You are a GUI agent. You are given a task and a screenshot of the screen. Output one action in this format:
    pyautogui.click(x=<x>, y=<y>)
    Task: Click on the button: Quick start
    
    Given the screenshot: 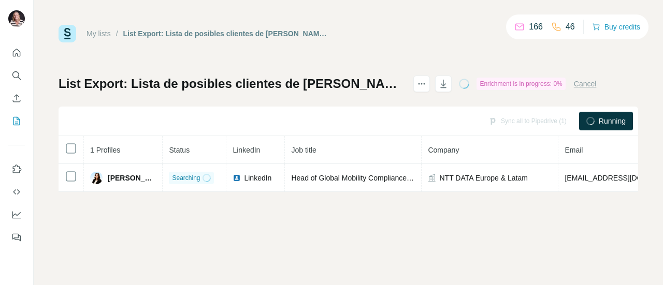 What is the action you would take?
    pyautogui.click(x=17, y=53)
    